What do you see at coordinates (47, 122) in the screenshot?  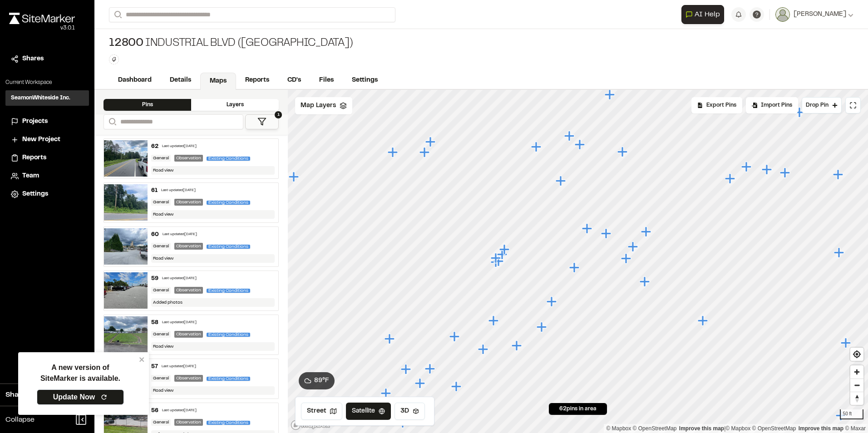 I see `a: Projects` at bounding box center [47, 122].